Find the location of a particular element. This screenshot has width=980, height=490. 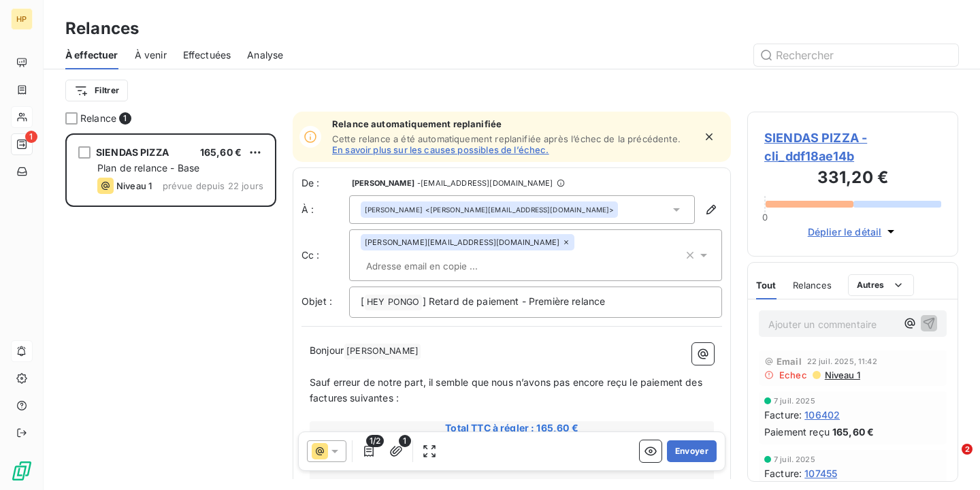

span: Sauf erreur de notre part, il semble que nous n’avons pas encore reçu le paiement des factures su... is located at coordinates (507, 390).